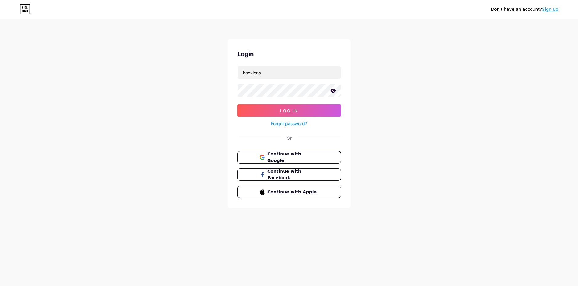 The height and width of the screenshot is (286, 578). What do you see at coordinates (289, 174) in the screenshot?
I see `button: Continue with Facebook` at bounding box center [289, 174].